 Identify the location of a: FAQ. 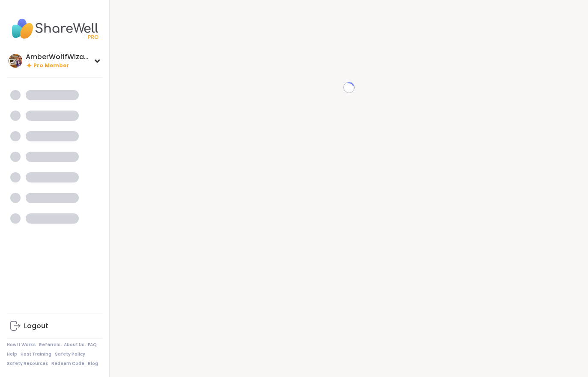
(92, 345).